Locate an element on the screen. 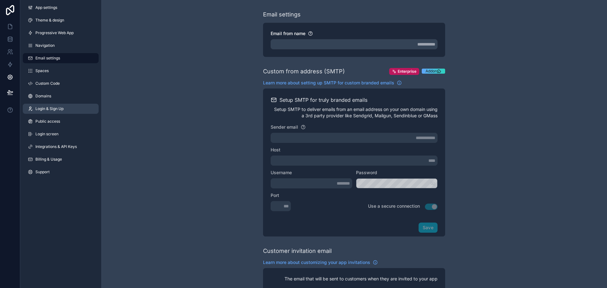 The height and width of the screenshot is (288, 607). a: Learn more about customizing your app invitations is located at coordinates (320, 262).